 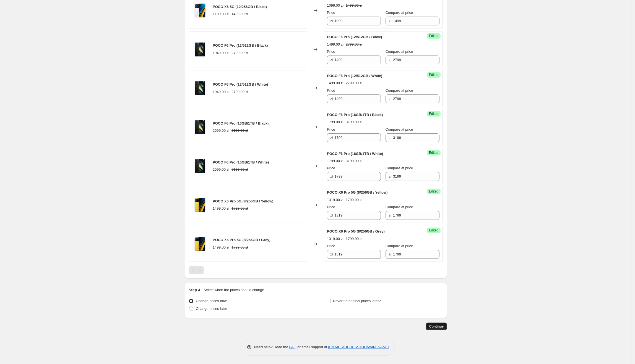 I want to click on span: Change prices later, so click(x=211, y=309).